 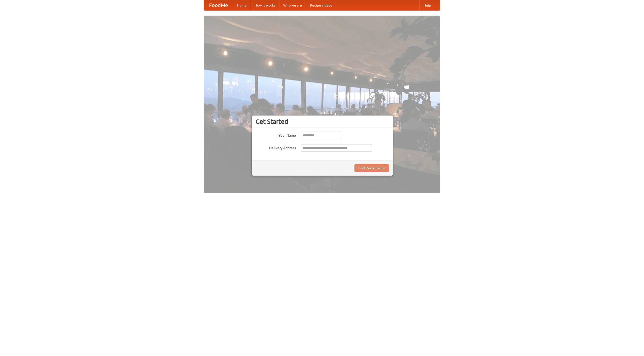 I want to click on button: Find Restaurants!, so click(x=371, y=168).